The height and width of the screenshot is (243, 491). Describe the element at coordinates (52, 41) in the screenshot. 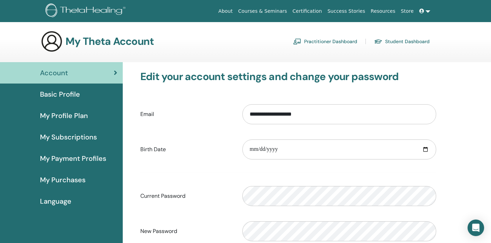

I see `img: generic-user-icon.jpg` at that location.